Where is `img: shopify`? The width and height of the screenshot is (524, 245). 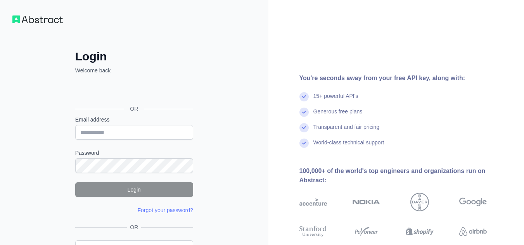 img: shopify is located at coordinates (419, 232).